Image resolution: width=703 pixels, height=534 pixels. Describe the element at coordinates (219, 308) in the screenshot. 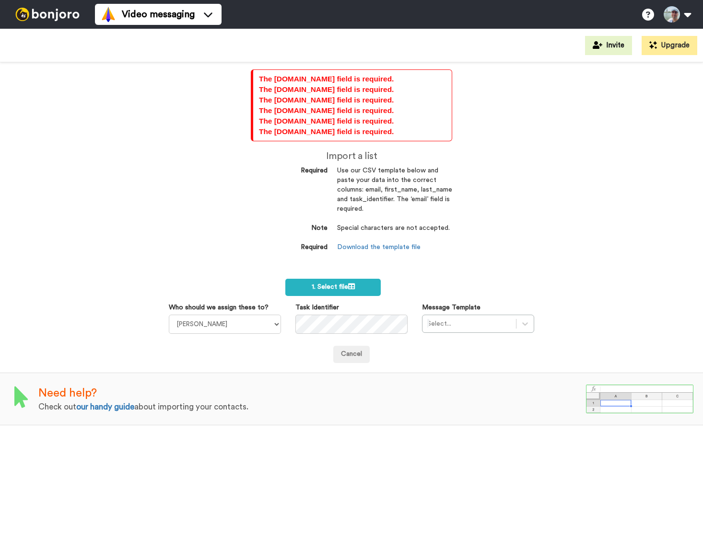

I see `label: Who should we assign these to?` at that location.